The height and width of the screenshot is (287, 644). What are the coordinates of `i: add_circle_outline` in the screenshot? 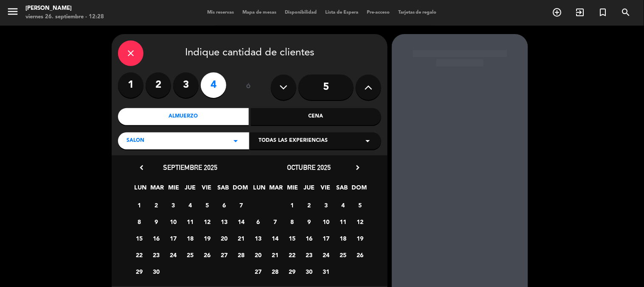 It's located at (558, 12).